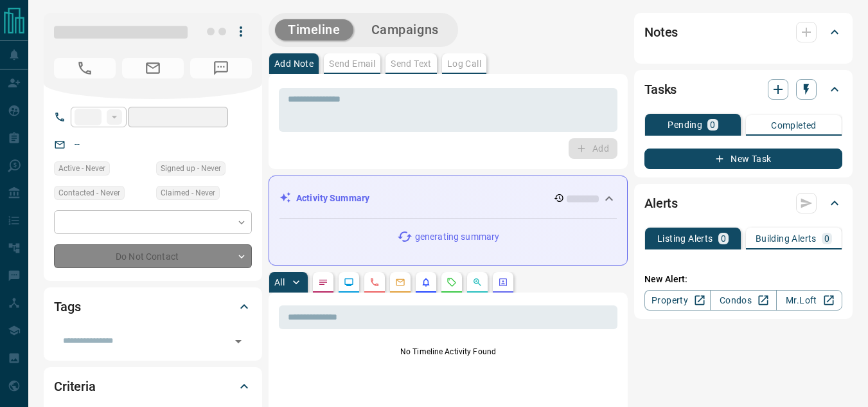 The width and height of the screenshot is (868, 407). I want to click on div: Activity Summary, so click(448, 198).